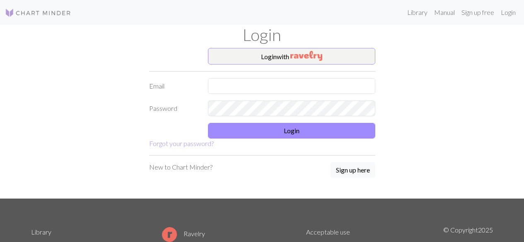 This screenshot has height=242, width=524. What do you see at coordinates (353, 171) in the screenshot?
I see `a: Sign up here` at bounding box center [353, 171].